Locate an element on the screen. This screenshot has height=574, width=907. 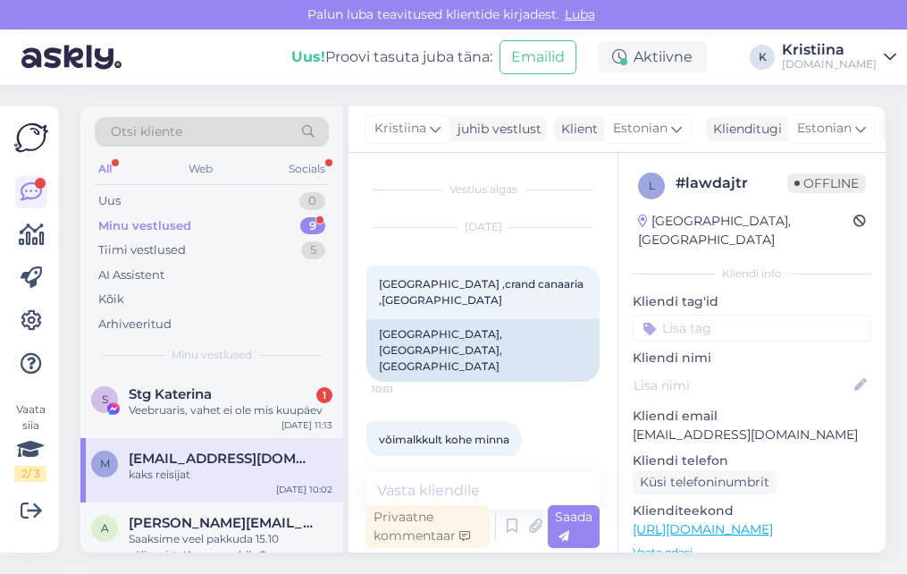
input: Lisa nimi is located at coordinates (742, 385).